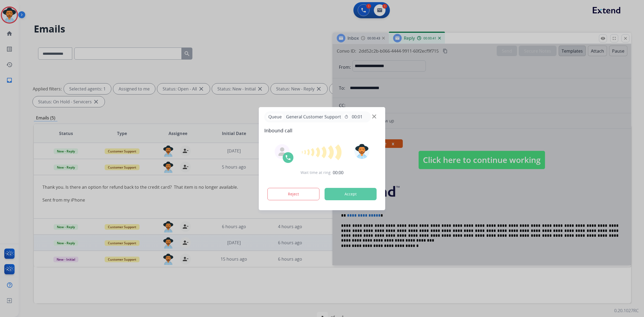 The image size is (644, 317). I want to click on span: Wait time at ring:, so click(316, 172).